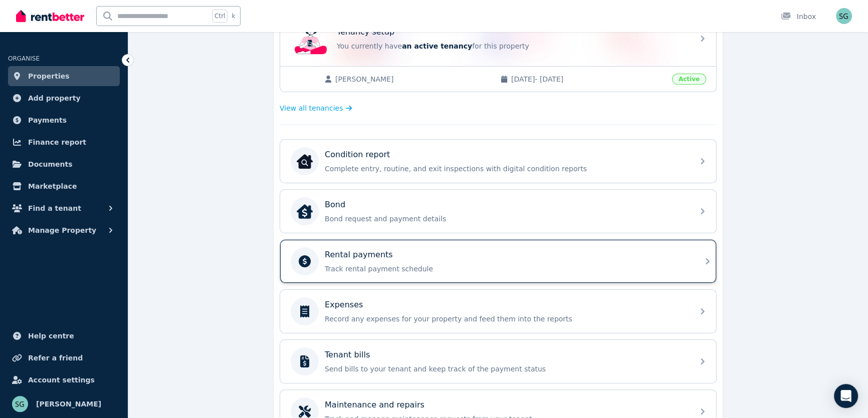 The image size is (868, 418). Describe the element at coordinates (51, 336) in the screenshot. I see `span: Help centre` at that location.